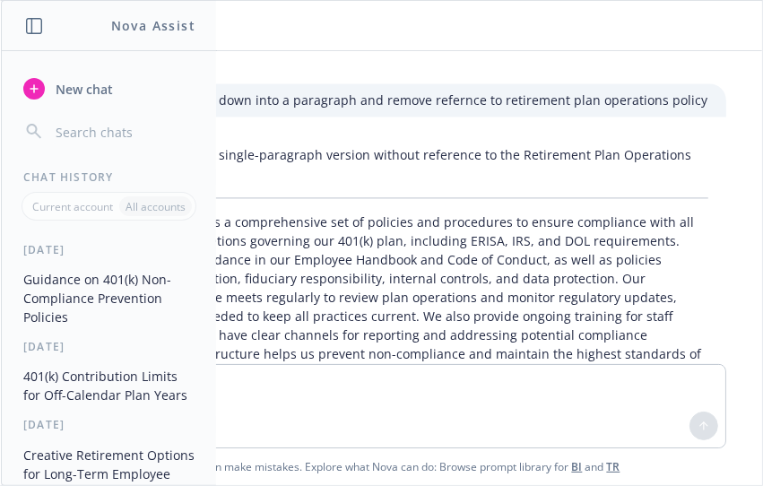 The image size is (763, 486). I want to click on p: boil that down into a paragraph and remove refernce to retirement plan operations policy, so click(436, 99).